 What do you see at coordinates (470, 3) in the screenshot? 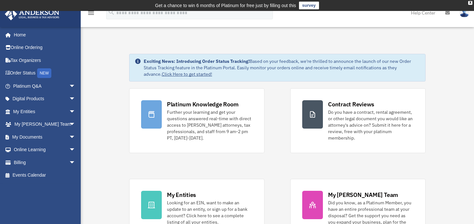
I see `div: close` at bounding box center [470, 3].